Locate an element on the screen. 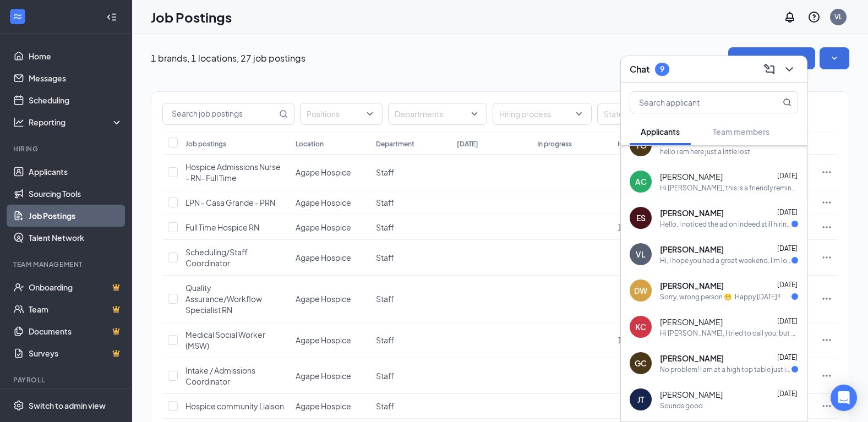 This screenshot has width=868, height=422. svg: ChevronDown is located at coordinates (789, 69).